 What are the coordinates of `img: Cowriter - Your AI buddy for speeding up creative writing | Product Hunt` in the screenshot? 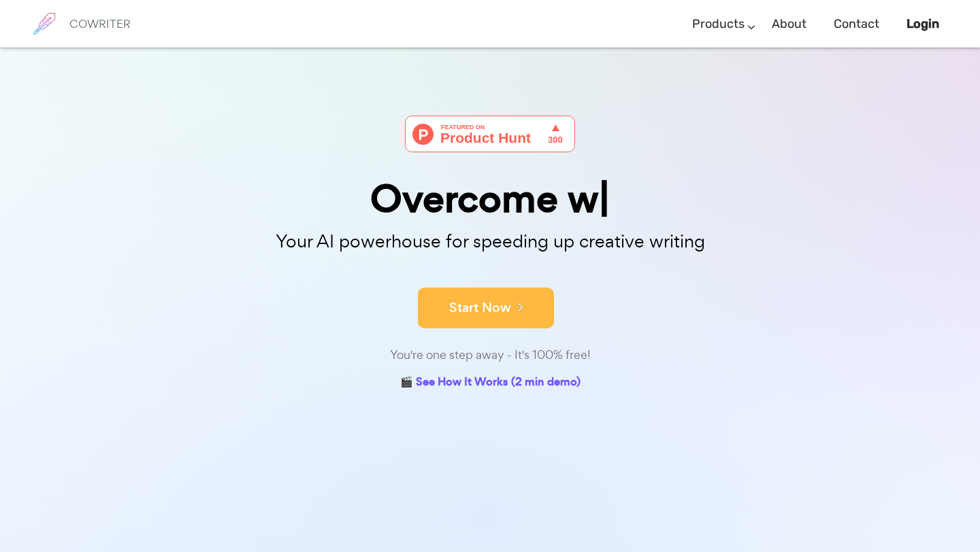 It's located at (490, 134).